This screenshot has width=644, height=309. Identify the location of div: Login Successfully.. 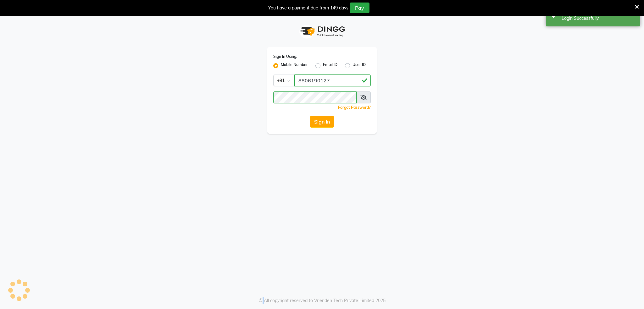
(598, 18).